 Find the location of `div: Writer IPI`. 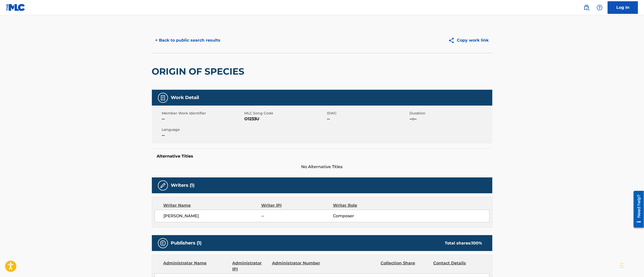

div: Writer IPI is located at coordinates (297, 205).